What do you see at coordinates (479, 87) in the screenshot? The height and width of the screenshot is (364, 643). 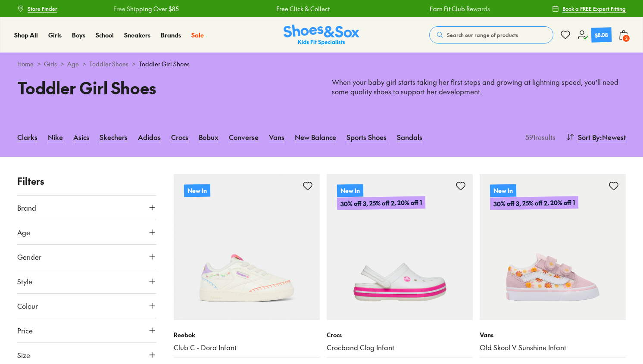 I see `p: When your baby girl starts taking her first steps and growing at lightning speed, you’ll need som...` at bounding box center [479, 87].